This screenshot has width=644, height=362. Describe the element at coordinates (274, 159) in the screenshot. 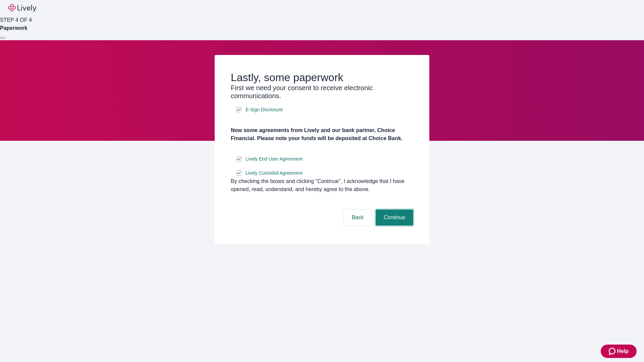

I see `span: Lively End User Agreement` at that location.